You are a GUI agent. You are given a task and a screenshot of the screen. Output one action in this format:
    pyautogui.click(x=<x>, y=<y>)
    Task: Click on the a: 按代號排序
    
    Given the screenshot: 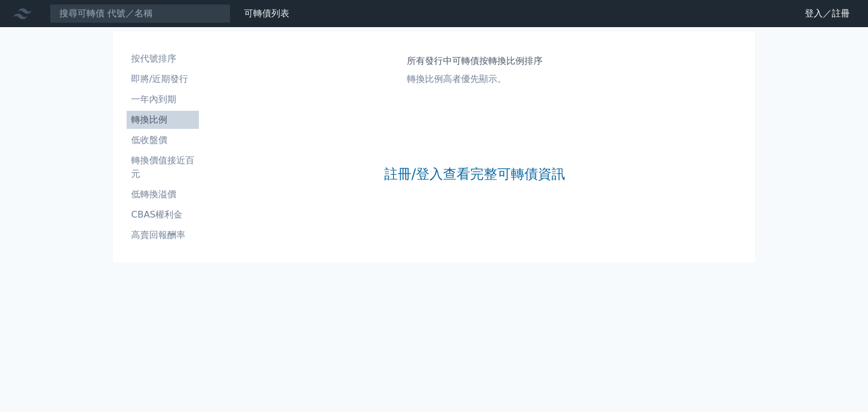 What is the action you would take?
    pyautogui.click(x=163, y=59)
    